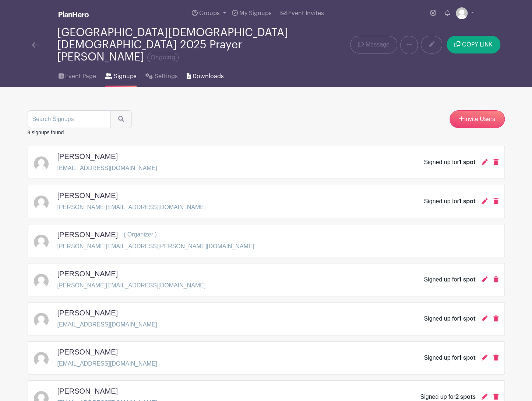  Describe the element at coordinates (208, 76) in the screenshot. I see `span: Downloads` at that location.